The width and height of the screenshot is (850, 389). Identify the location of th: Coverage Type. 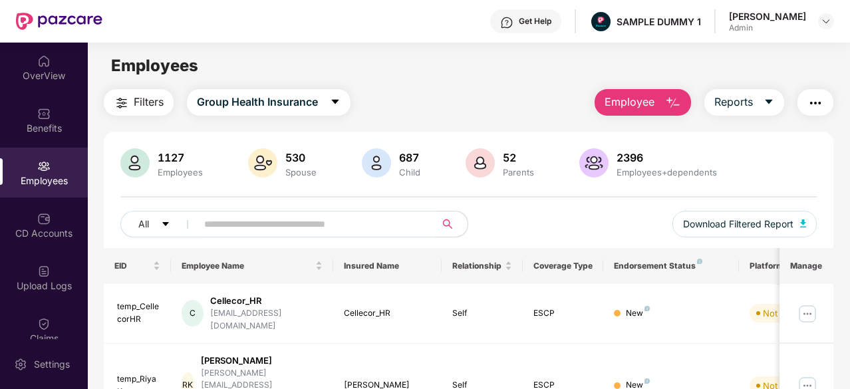
(563, 266).